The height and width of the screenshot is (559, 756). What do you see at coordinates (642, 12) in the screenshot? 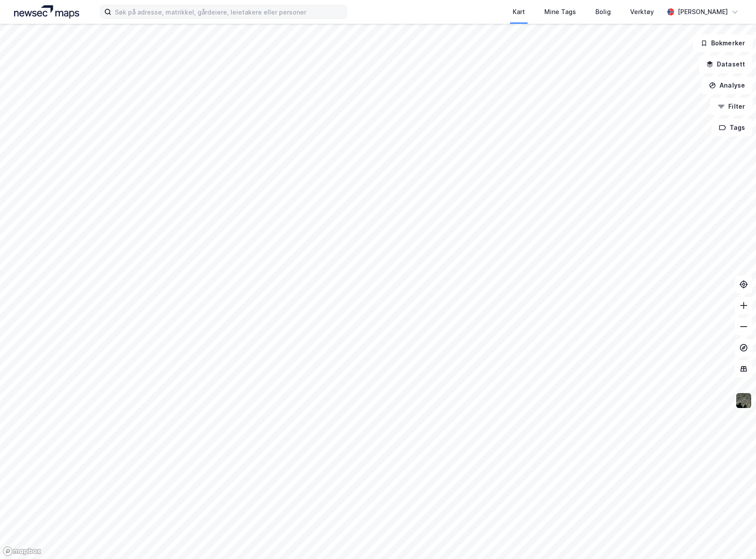
I see `div: Verktøy` at bounding box center [642, 12].